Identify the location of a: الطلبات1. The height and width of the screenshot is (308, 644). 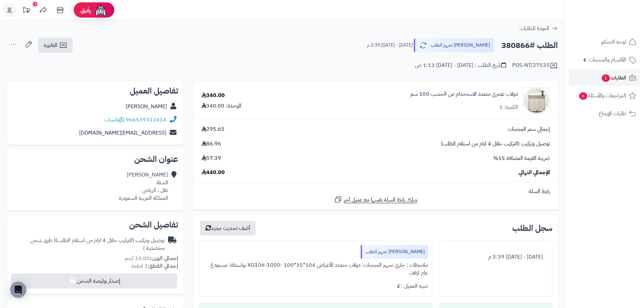
(604, 77).